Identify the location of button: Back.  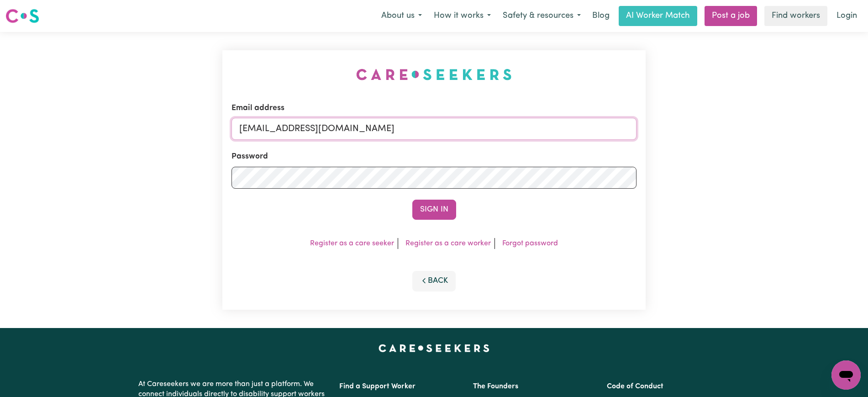
(434, 281).